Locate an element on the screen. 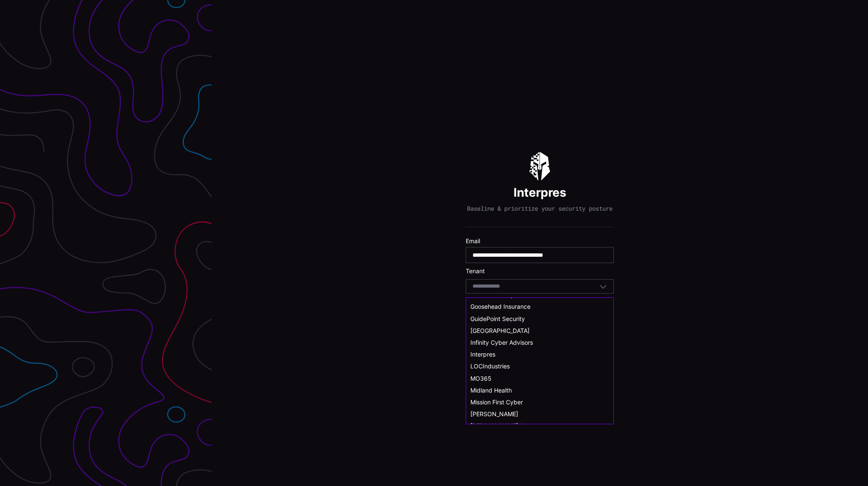  span: MO365 is located at coordinates (480, 378).